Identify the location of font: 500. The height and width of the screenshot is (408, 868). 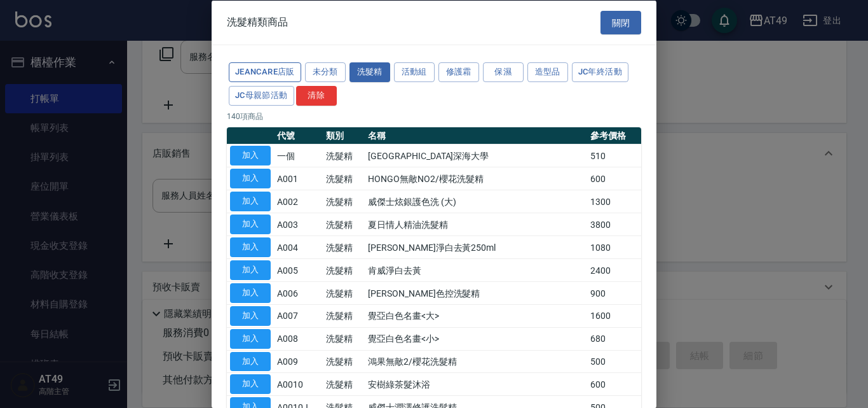
(598, 361).